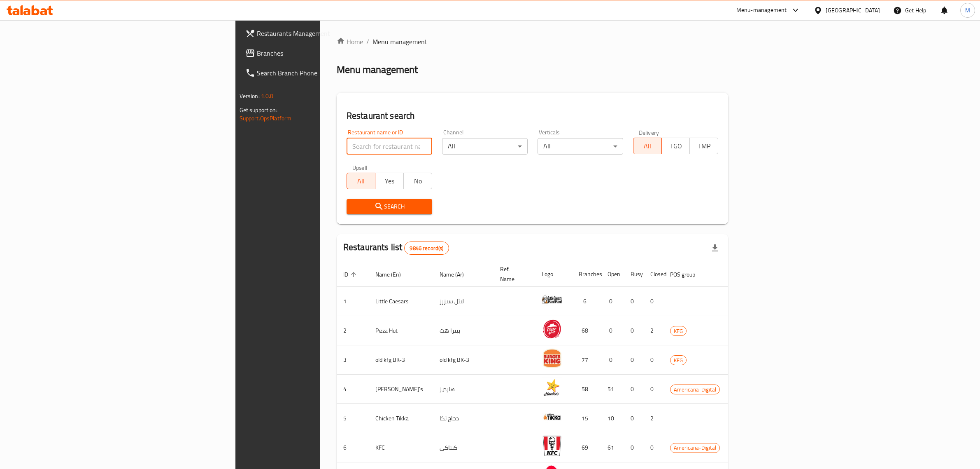  What do you see at coordinates (324, 73) in the screenshot?
I see `span: Search Branch Phone` at bounding box center [324, 73].